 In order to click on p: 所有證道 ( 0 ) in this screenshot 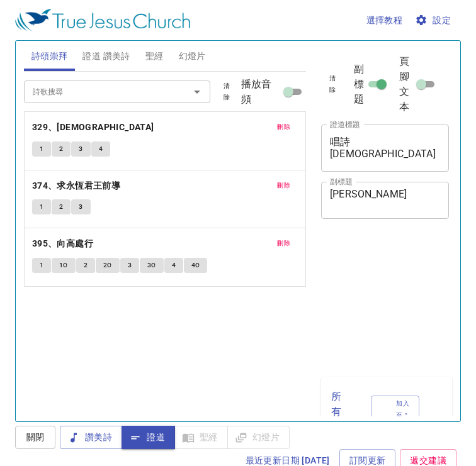, I will do `click(338, 427)`.